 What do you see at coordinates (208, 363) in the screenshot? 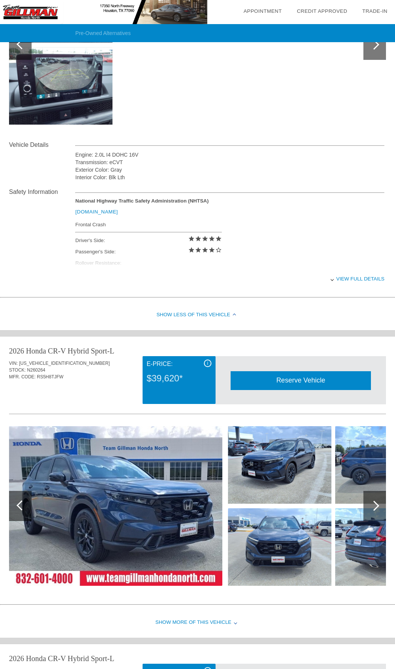
I see `div: i` at bounding box center [208, 363].